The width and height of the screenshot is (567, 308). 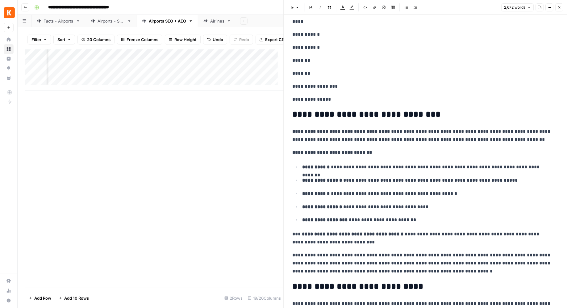 What do you see at coordinates (40, 298) in the screenshot?
I see `button: Add Row` at bounding box center [40, 298].